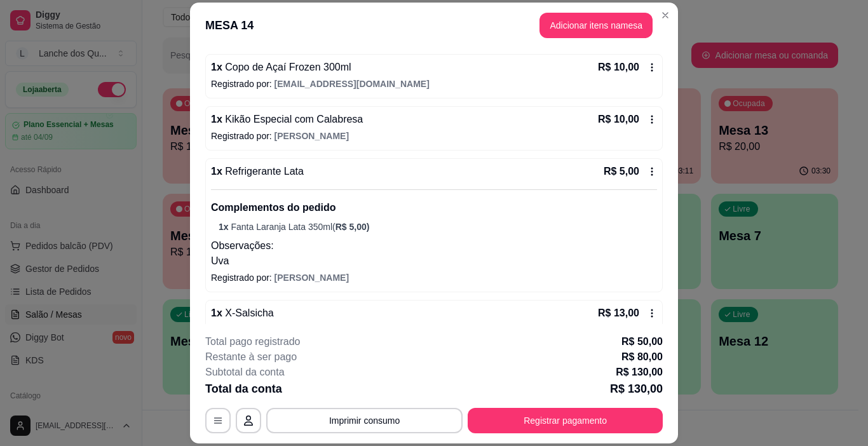 This screenshot has height=446, width=868. What do you see at coordinates (596, 25) in the screenshot?
I see `button: Adicionar itens namesa` at bounding box center [596, 25].